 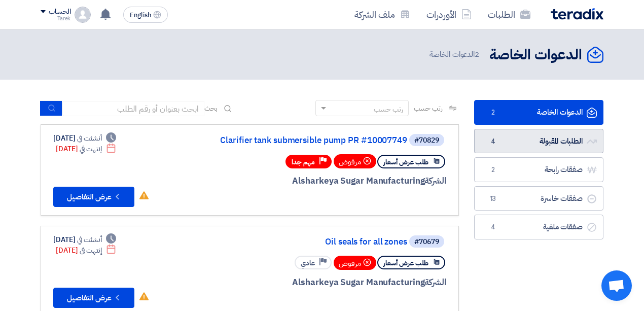 What do you see at coordinates (140, 15) in the screenshot?
I see `span: English` at bounding box center [140, 15].